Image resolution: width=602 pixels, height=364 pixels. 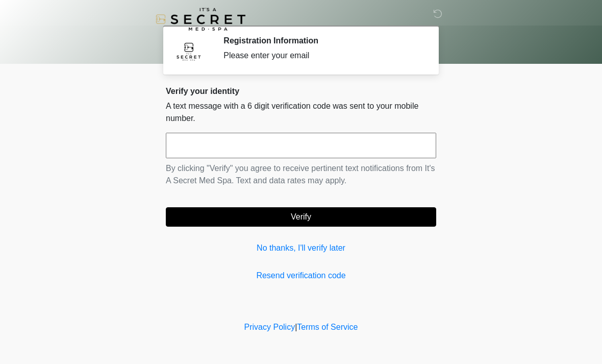 I want to click on div: Please enter your email, so click(x=322, y=55).